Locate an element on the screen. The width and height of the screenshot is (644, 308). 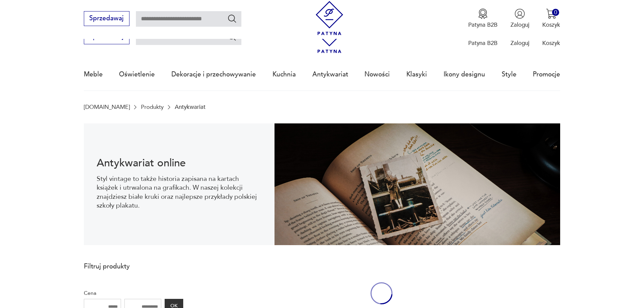
div: 0 is located at coordinates (556, 12).